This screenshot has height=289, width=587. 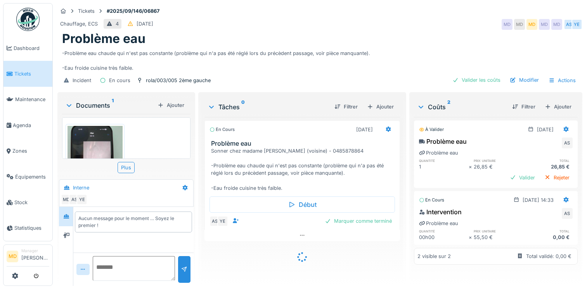 What do you see at coordinates (28, 100) in the screenshot?
I see `a: Maintenance` at bounding box center [28, 100].